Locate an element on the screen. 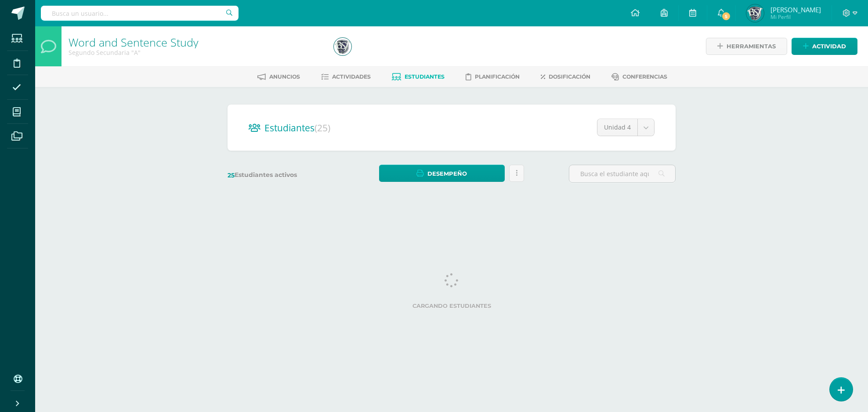  span: 25 is located at coordinates (231, 176).